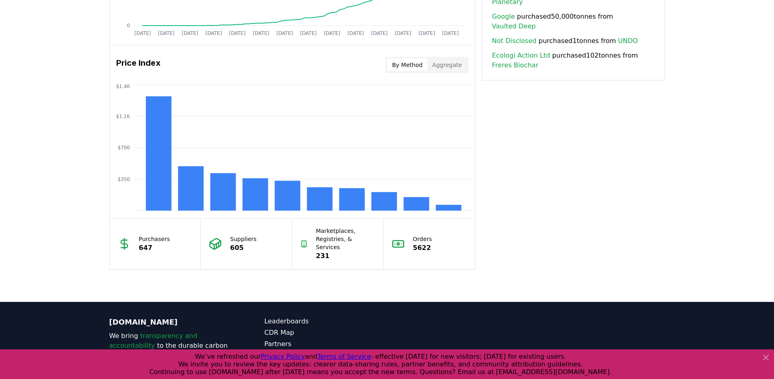 The width and height of the screenshot is (774, 379). What do you see at coordinates (447, 65) in the screenshot?
I see `button: Aggregate` at bounding box center [447, 65].